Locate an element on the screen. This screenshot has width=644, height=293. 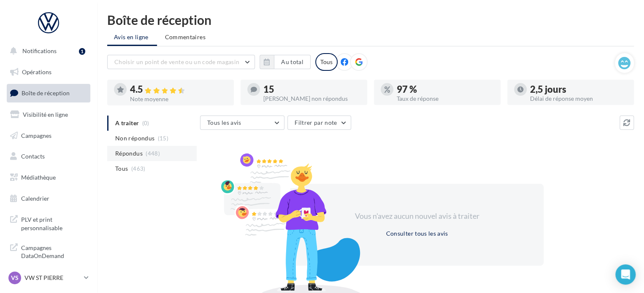
a: Opérations is located at coordinates (49, 72).